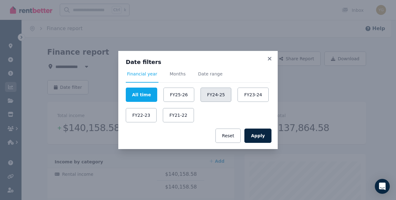  What do you see at coordinates (252, 95) in the screenshot?
I see `button: FY23-24` at bounding box center [252, 95].